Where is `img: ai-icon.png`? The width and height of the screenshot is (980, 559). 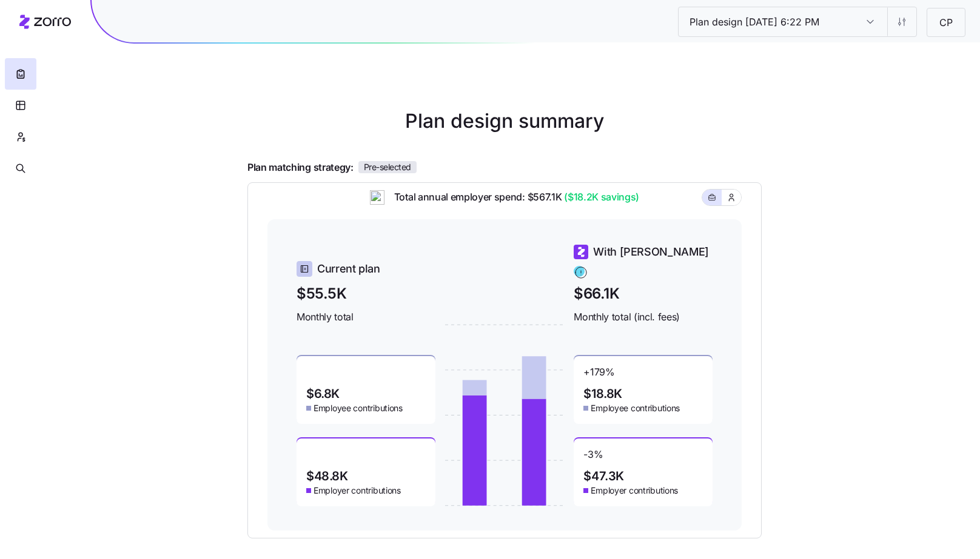
img: ai-icon.png is located at coordinates (377, 197).